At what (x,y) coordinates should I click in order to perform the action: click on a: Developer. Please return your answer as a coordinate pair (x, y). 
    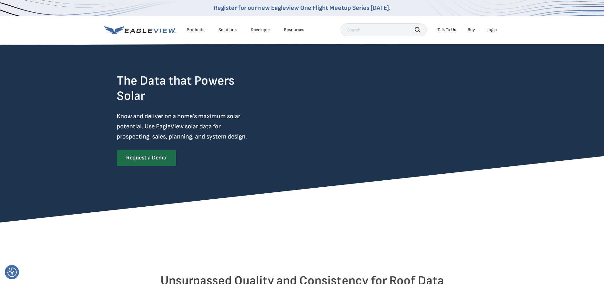
    Looking at the image, I should click on (260, 30).